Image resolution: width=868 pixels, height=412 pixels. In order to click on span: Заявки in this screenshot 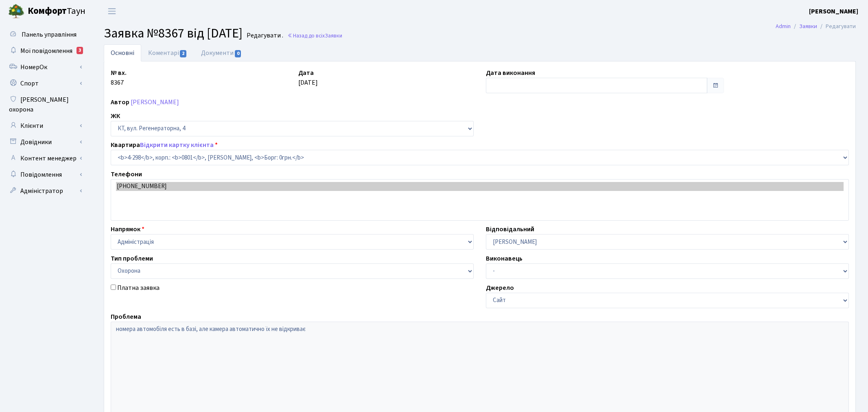, I will do `click(333, 36)`.